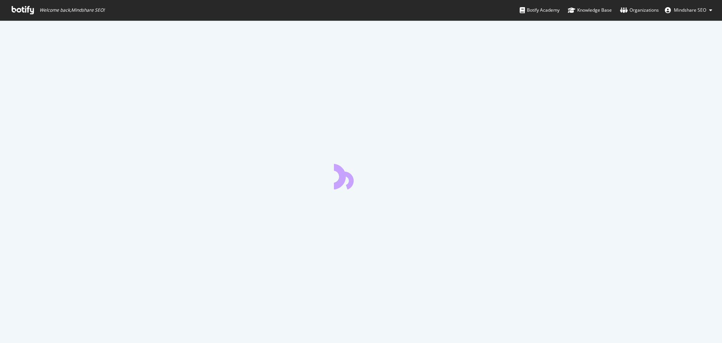 The width and height of the screenshot is (722, 343). Describe the element at coordinates (639, 10) in the screenshot. I see `div: Organizations` at that location.